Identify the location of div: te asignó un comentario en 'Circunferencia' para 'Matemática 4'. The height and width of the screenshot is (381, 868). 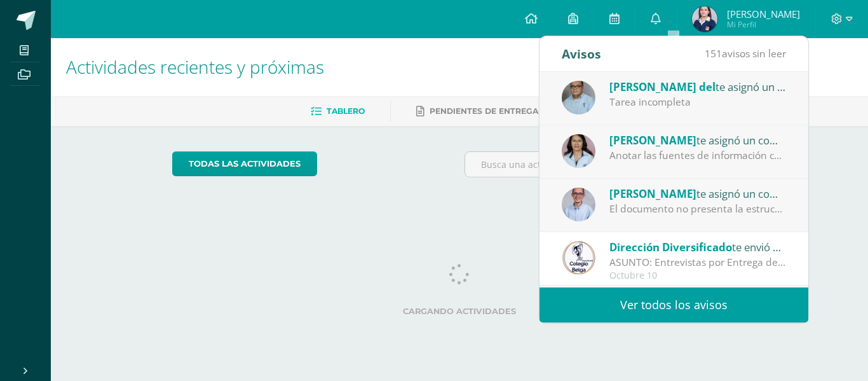
(698, 86).